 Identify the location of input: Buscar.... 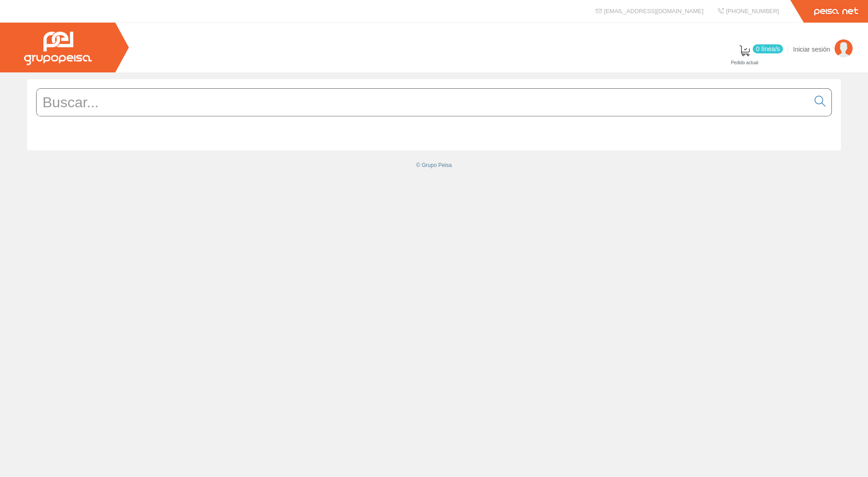
(423, 102).